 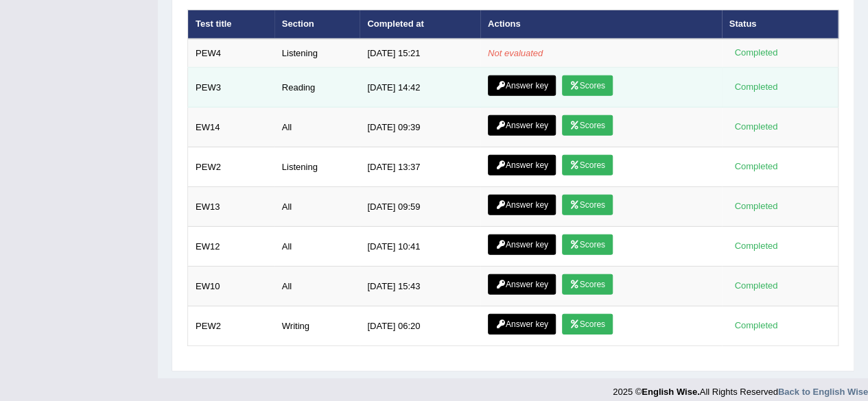 I want to click on td: EW14, so click(x=231, y=128).